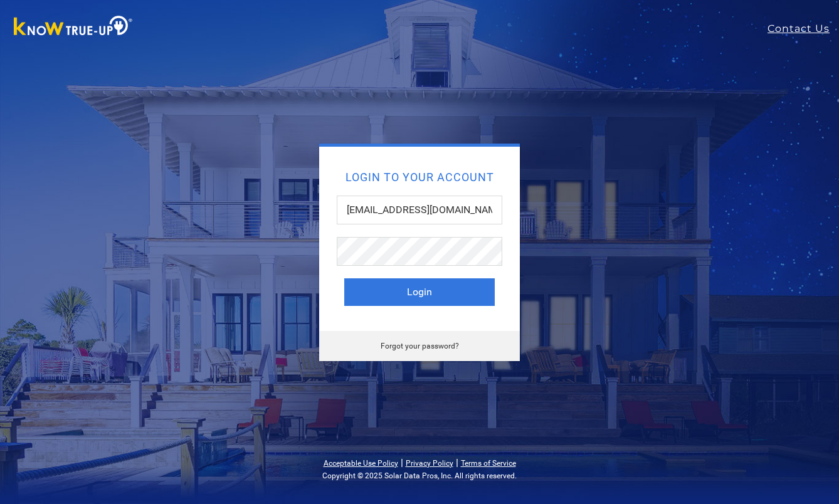 This screenshot has height=504, width=839. Describe the element at coordinates (420, 292) in the screenshot. I see `button: Login` at that location.